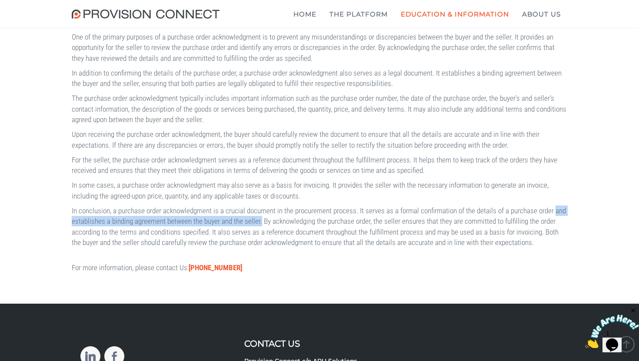 Image resolution: width=639 pixels, height=361 pixels. I want to click on img: Provision Connect, so click(148, 14).